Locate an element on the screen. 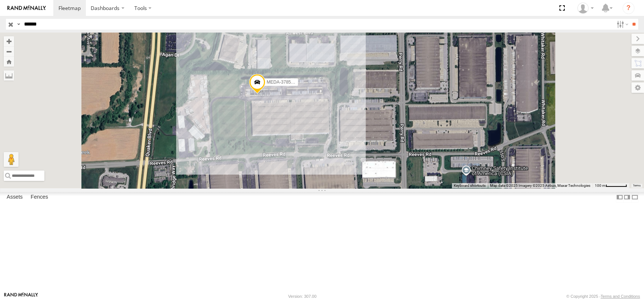 The width and height of the screenshot is (644, 300). label: Fences is located at coordinates (39, 197).